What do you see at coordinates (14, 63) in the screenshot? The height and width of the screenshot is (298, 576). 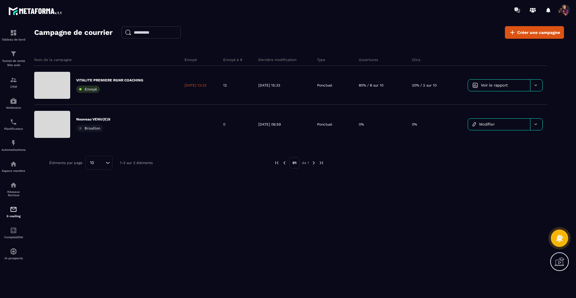 I see `p: Tunnel de vente Site web` at bounding box center [14, 63].